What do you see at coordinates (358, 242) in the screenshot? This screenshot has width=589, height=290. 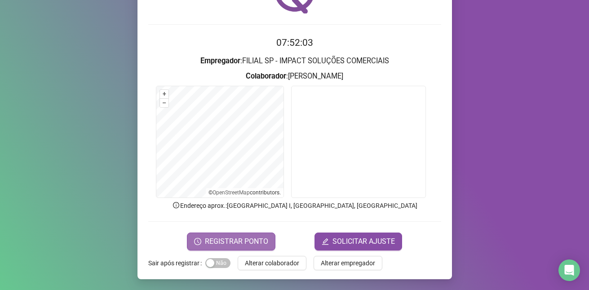 I see `button: editSOLICITAR AJUSTE` at bounding box center [358, 242].